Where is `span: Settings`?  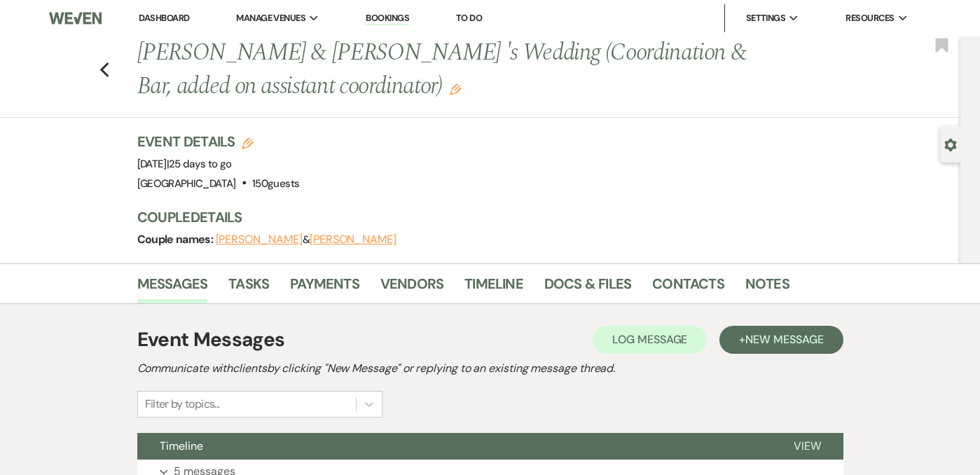 span: Settings is located at coordinates (766, 18).